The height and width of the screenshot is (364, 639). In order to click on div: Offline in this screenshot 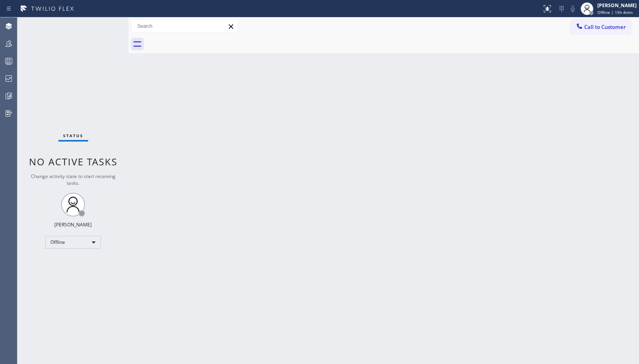, I will do `click(73, 242)`.